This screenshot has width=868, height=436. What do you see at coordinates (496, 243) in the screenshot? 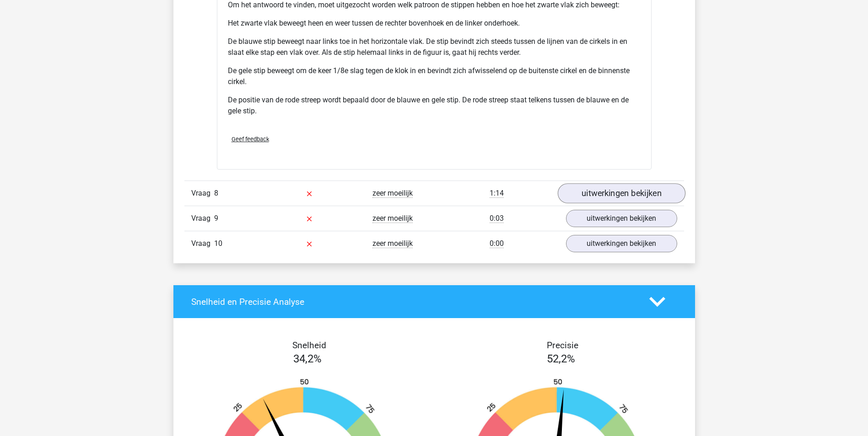
I see `span: 0:00` at bounding box center [496, 243].